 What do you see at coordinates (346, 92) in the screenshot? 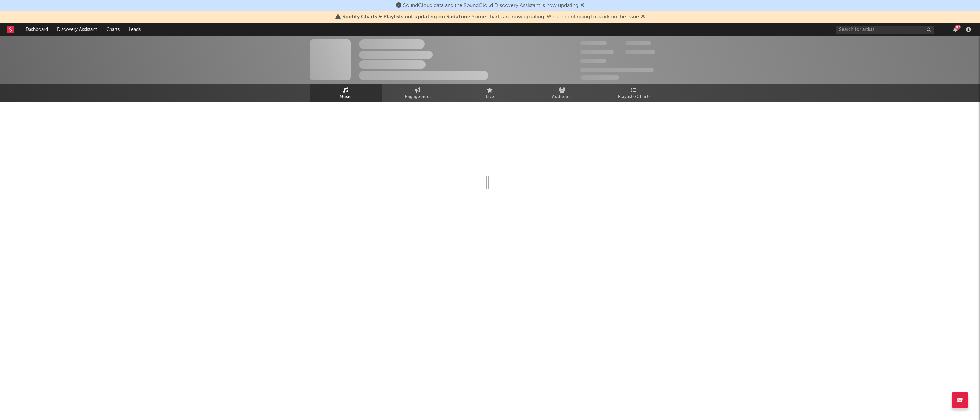
I see `a: Music` at bounding box center [346, 92].